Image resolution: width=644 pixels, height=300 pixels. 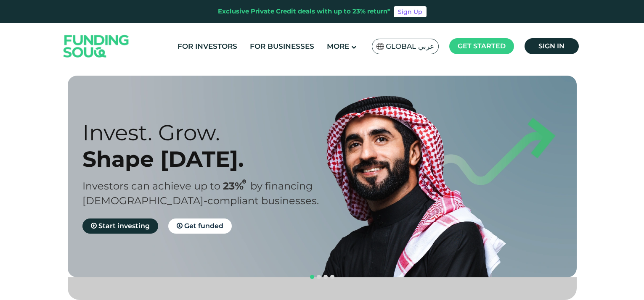 What do you see at coordinates (338, 46) in the screenshot?
I see `span: More` at bounding box center [338, 46].